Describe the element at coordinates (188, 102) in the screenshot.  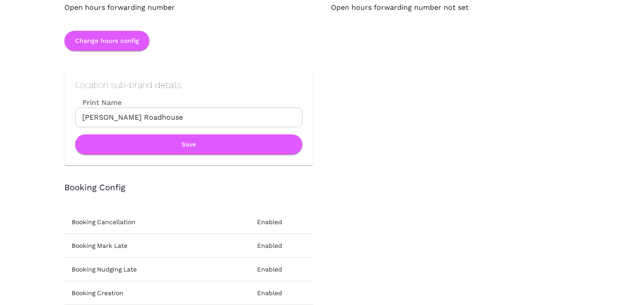
I see `label: Print Name` at that location.